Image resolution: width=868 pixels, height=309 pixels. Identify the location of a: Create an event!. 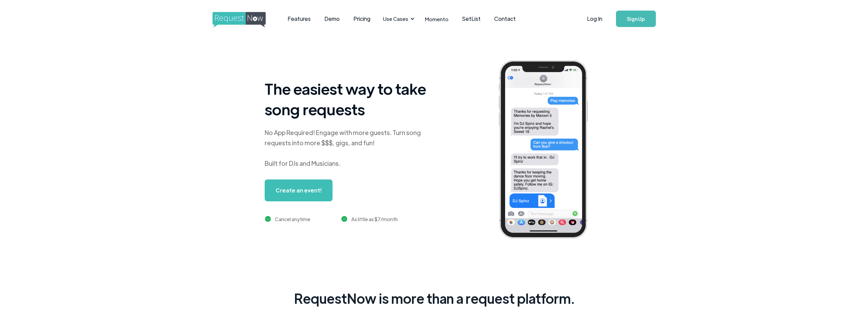
(299, 190).